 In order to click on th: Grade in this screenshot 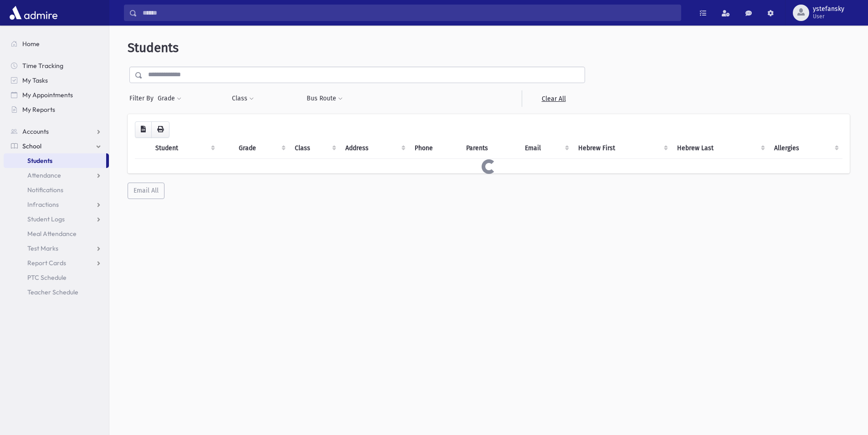, I will do `click(261, 148)`.